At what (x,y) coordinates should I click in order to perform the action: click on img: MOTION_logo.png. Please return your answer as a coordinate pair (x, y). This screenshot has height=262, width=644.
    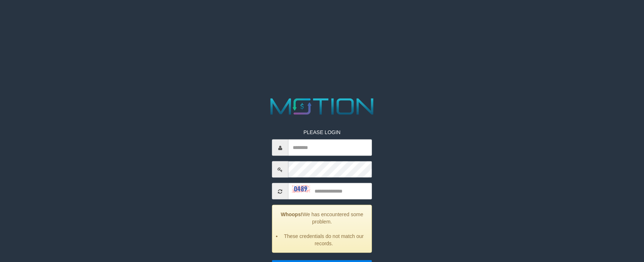
    Looking at the image, I should click on (322, 106).